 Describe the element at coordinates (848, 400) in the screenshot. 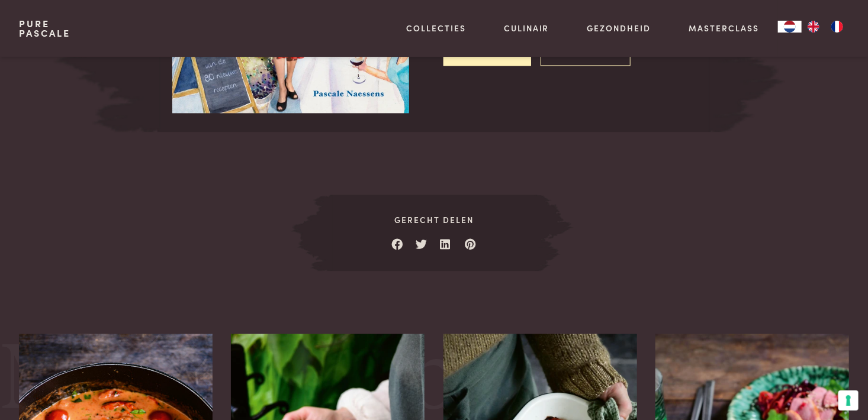

I see `button: Uw voorkeuren voor toestemming voor trackingtechnologieën` at that location.